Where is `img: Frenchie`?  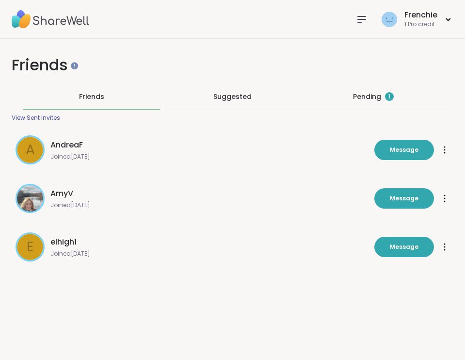
img: Frenchie is located at coordinates (389, 19).